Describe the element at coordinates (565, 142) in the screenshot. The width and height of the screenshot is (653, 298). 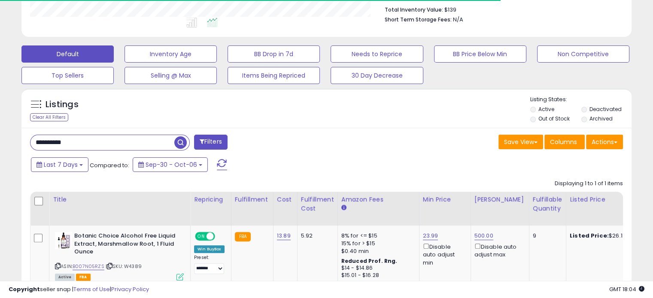
I see `button: Columns` at that location.